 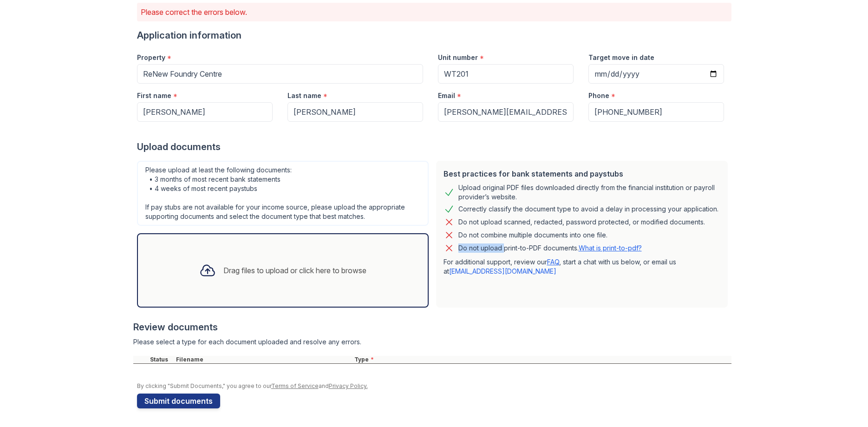 What do you see at coordinates (582, 267) in the screenshot?
I see `p: For additional support, review our , start a chat with us below, or email us at` at bounding box center [582, 267].